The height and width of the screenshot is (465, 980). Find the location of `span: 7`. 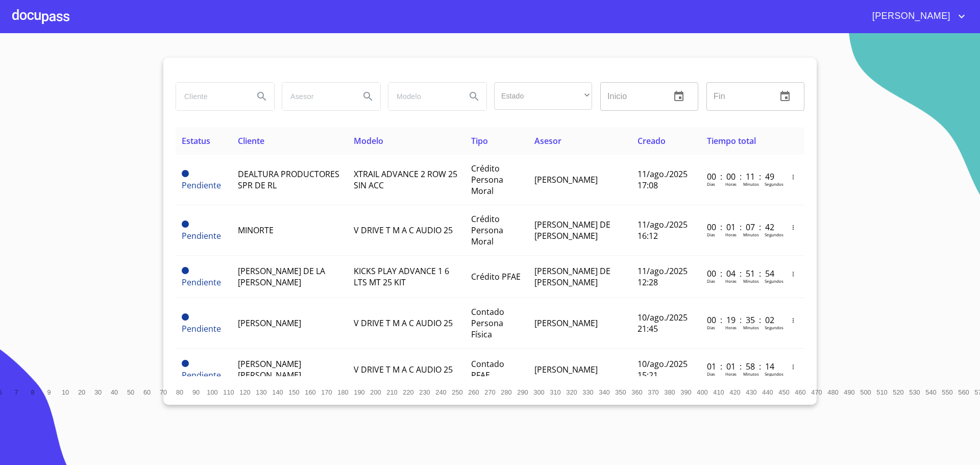

span: 7 is located at coordinates (16, 392).